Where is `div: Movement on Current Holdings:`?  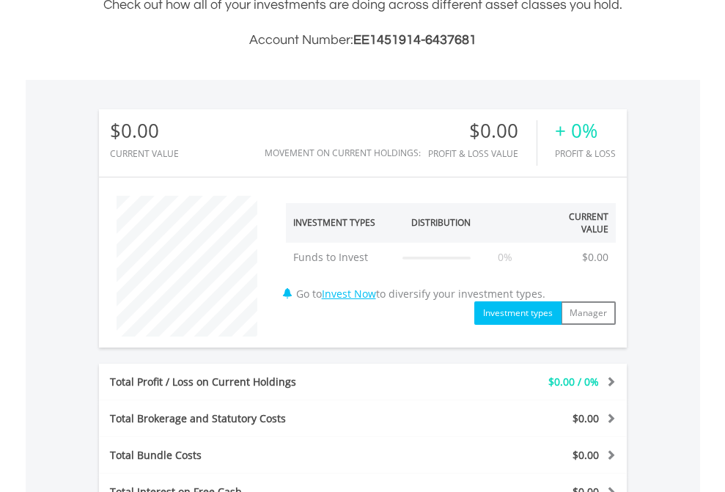
div: Movement on Current Holdings: is located at coordinates (343, 153).